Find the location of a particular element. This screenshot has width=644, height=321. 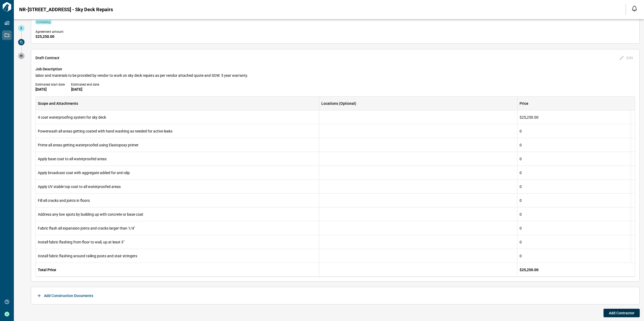

span: Estimated end date is located at coordinates (85, 84).